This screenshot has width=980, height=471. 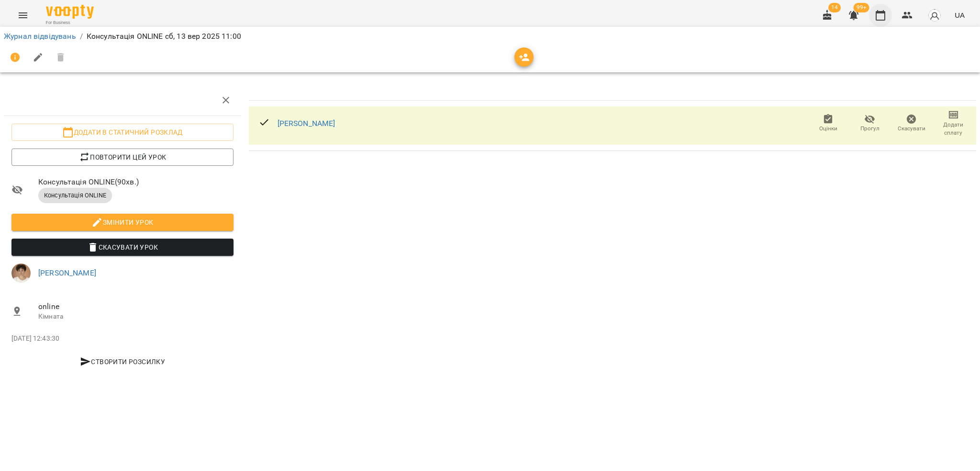 What do you see at coordinates (828, 124) in the screenshot?
I see `button: Оцінки` at bounding box center [828, 124].